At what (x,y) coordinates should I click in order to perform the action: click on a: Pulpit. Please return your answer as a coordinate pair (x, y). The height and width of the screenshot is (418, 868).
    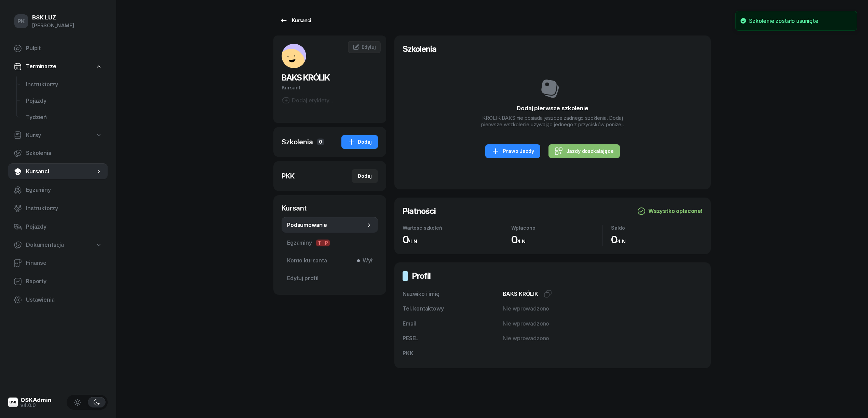
    Looking at the image, I should click on (58, 49).